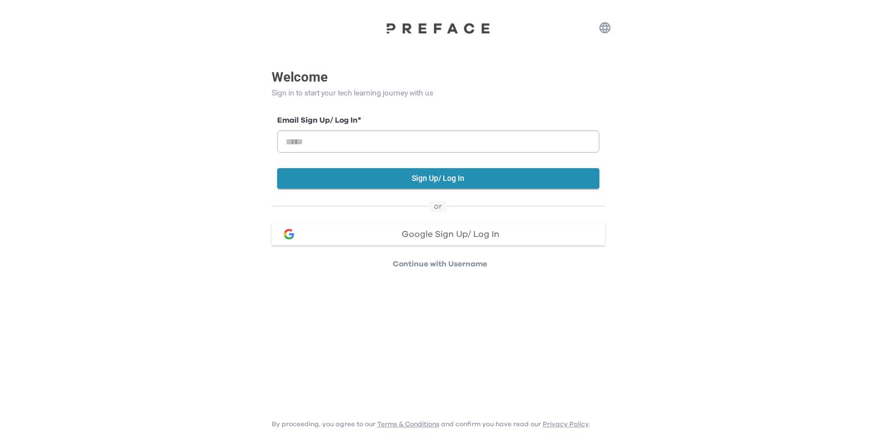 This screenshot has height=434, width=876. What do you see at coordinates (438, 207) in the screenshot?
I see `span: or` at bounding box center [438, 207].